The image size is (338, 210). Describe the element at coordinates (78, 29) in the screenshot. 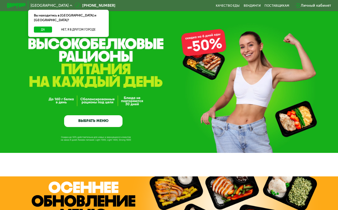

I see `button: Нет, я в другом городе` at that location.